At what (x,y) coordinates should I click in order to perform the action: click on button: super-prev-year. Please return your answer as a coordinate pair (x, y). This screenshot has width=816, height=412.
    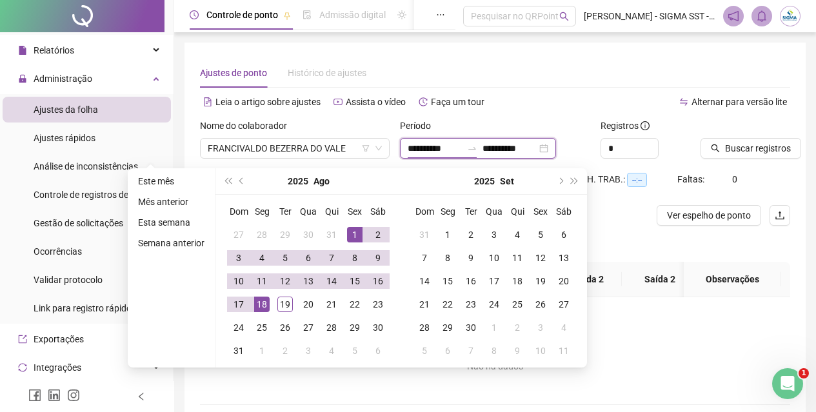
    Looking at the image, I should click on (228, 181).